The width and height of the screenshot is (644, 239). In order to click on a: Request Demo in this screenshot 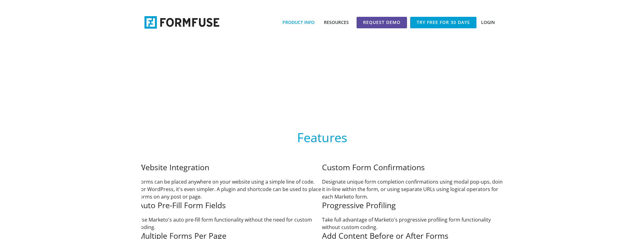, I will do `click(382, 23)`.